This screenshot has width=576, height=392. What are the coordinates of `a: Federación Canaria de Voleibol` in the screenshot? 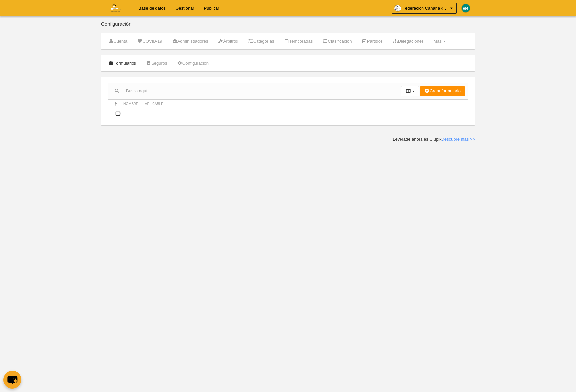 It's located at (424, 8).